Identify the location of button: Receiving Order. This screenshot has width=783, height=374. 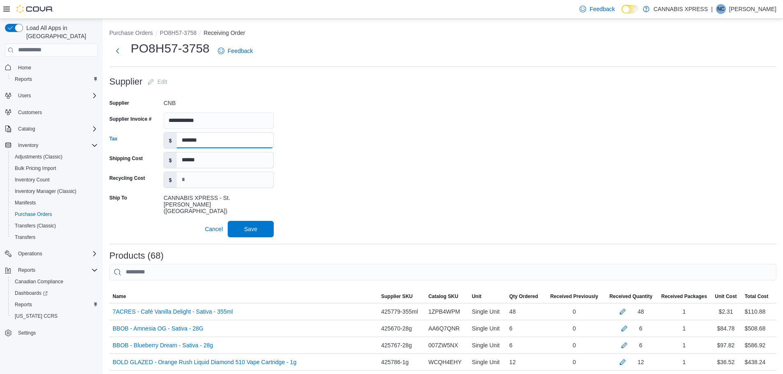
(224, 33).